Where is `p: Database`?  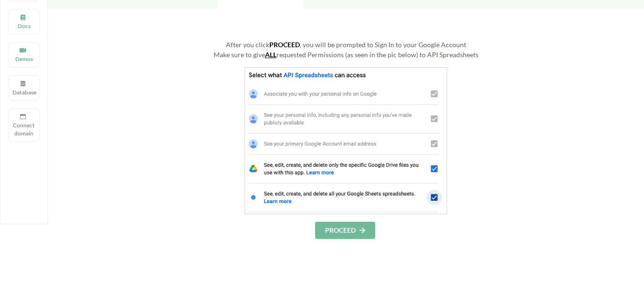 p: Database is located at coordinates (24, 92).